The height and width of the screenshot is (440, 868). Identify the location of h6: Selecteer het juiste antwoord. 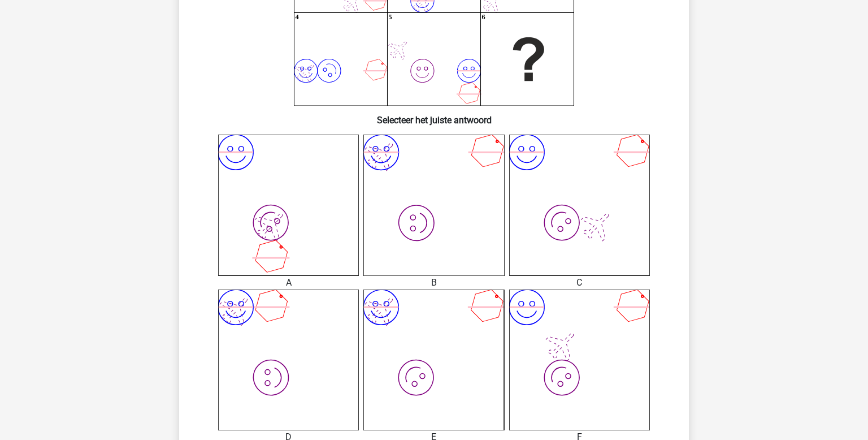
(434, 115).